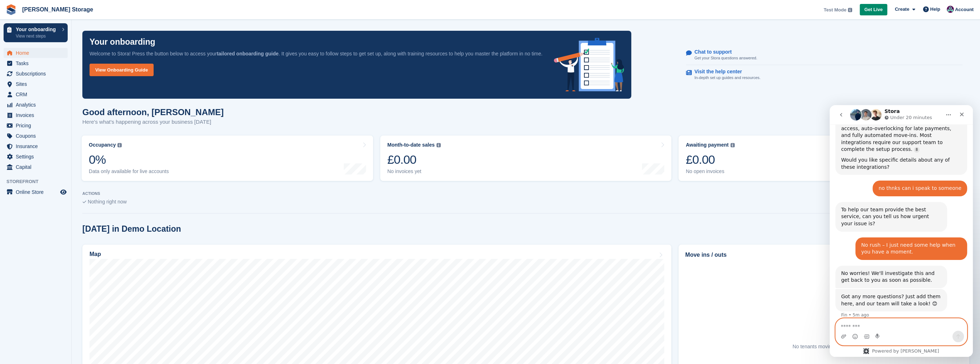 This screenshot has width=980, height=364. Describe the element at coordinates (25, 231) in the screenshot. I see `button: Emoji picker` at that location.